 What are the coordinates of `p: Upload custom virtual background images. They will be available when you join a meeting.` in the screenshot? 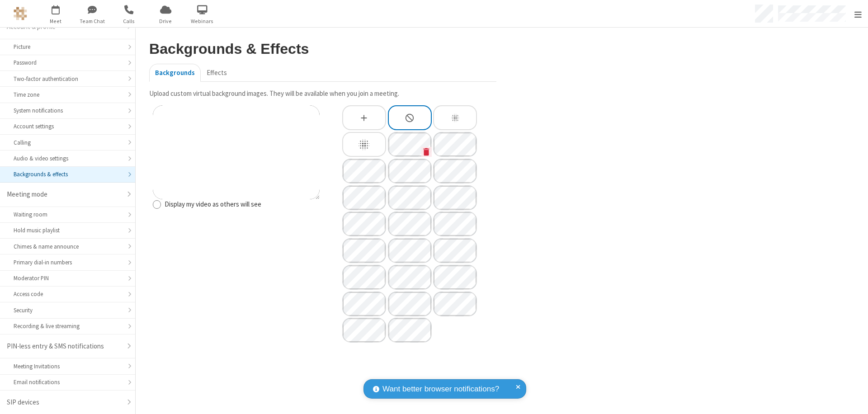 It's located at (323, 94).